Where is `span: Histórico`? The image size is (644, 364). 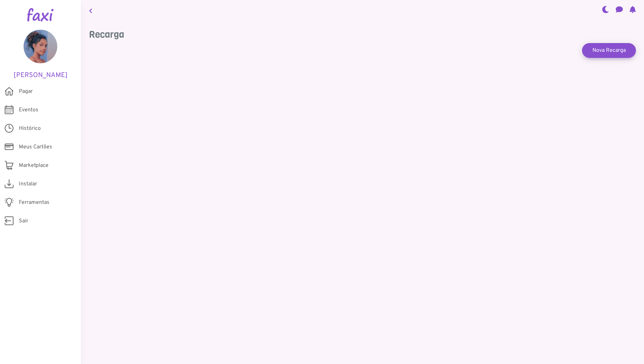
span: Histórico is located at coordinates (30, 128).